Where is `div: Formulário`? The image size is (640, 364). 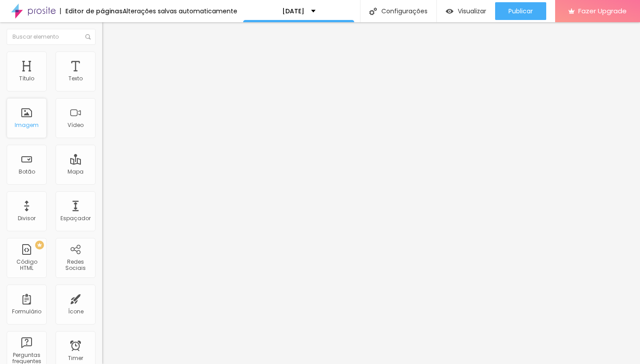
div: Formulário is located at coordinates (27, 312).